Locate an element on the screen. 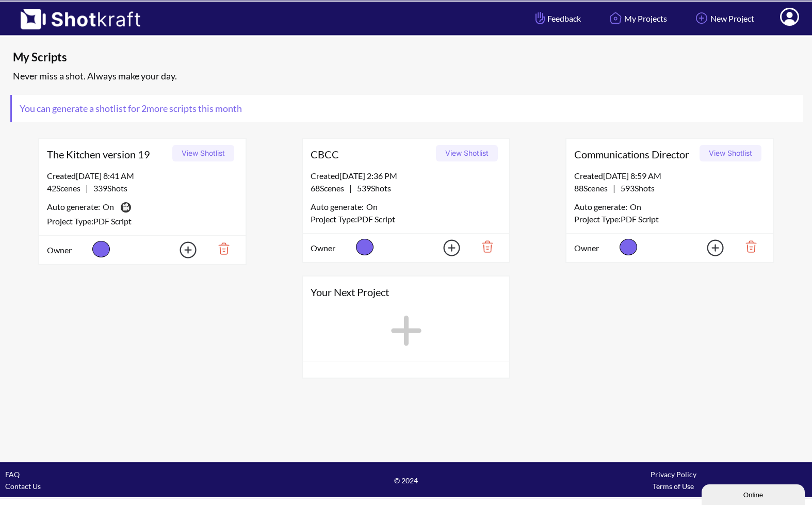 The image size is (812, 505). img: Home Icon is located at coordinates (615, 18).